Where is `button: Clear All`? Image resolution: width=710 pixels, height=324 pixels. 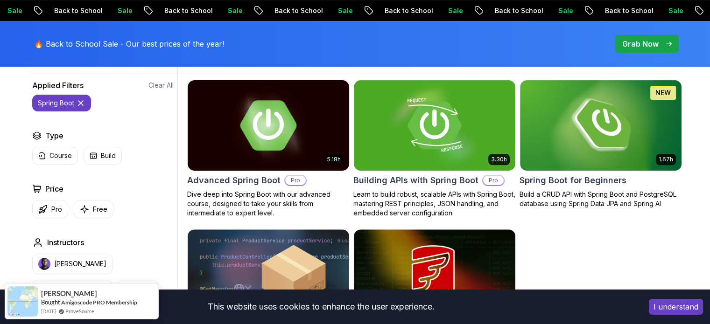 button: Clear All is located at coordinates (161, 85).